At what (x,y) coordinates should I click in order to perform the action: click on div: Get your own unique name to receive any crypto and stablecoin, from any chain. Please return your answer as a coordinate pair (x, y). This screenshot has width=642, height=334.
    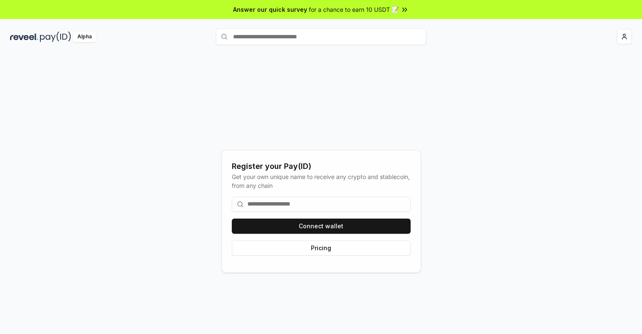
    Looking at the image, I should click on (321, 181).